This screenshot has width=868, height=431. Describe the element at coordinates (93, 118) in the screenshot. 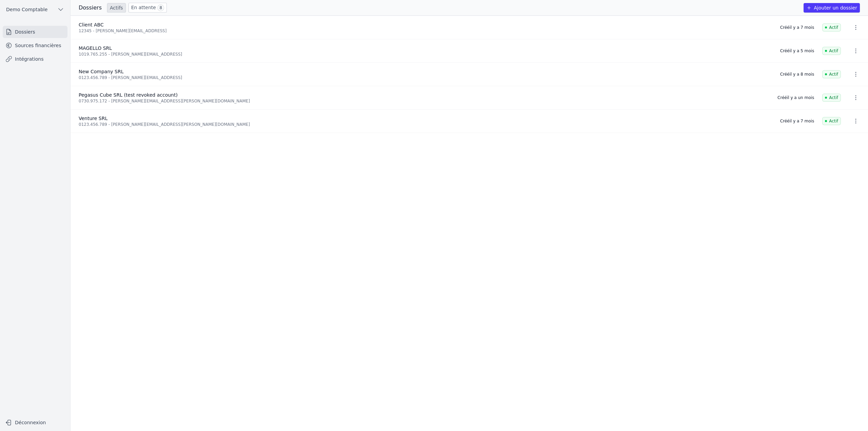

I see `span: Venture SRL` at that location.